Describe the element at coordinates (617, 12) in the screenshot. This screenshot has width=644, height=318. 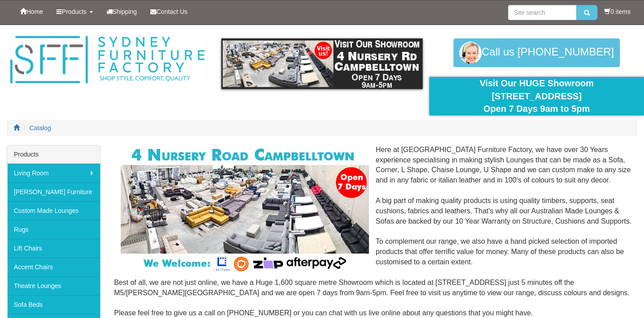
I see `li: 0 items` at that location.